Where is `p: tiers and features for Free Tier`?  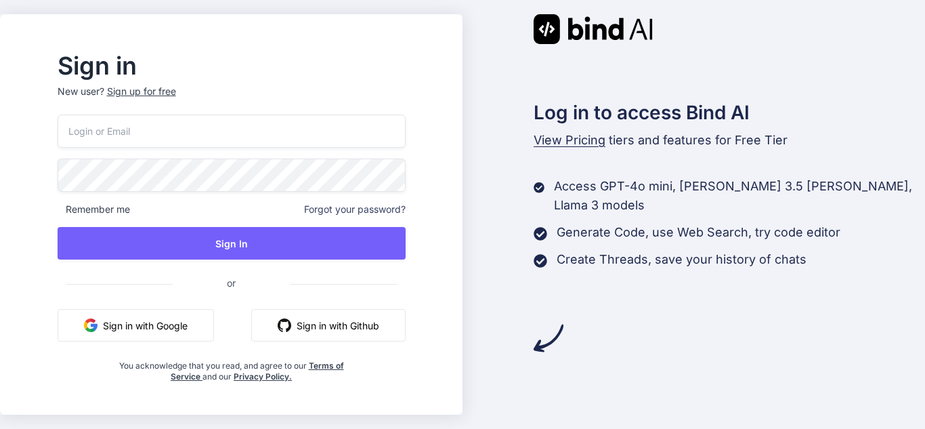
p: tiers and features for Free Tier is located at coordinates (729, 140).